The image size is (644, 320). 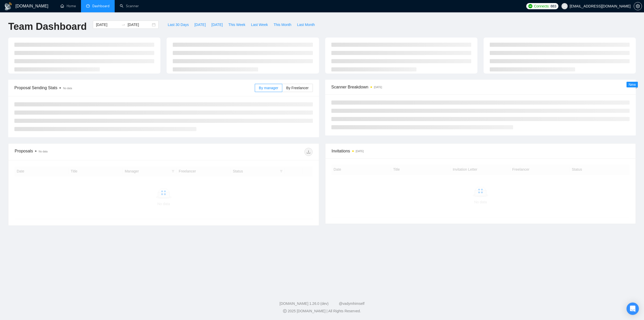 I want to click on input: End date, so click(x=139, y=25).